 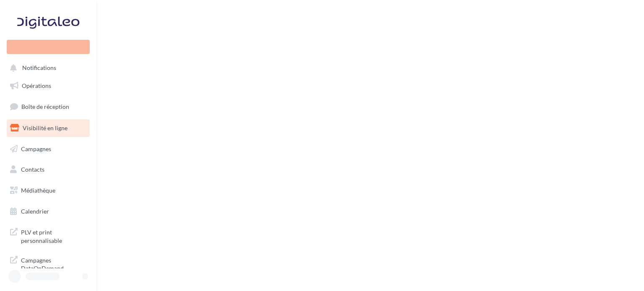 I want to click on span: Contacts, so click(x=33, y=169).